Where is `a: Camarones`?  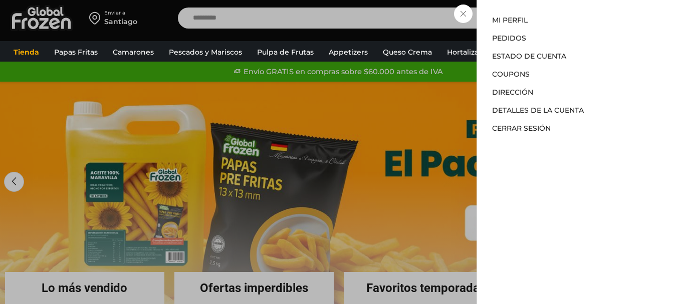 a: Camarones is located at coordinates (133, 52).